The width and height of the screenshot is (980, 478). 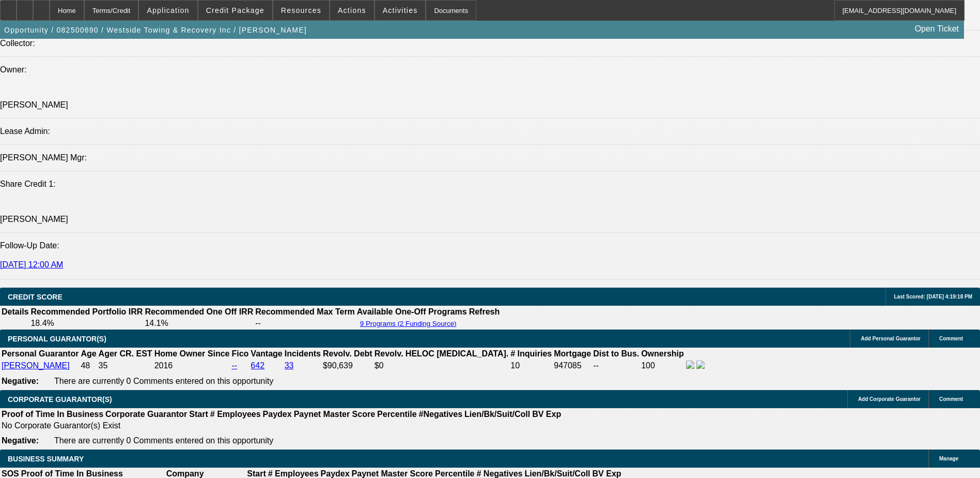 I want to click on b: Mortgage, so click(x=572, y=353).